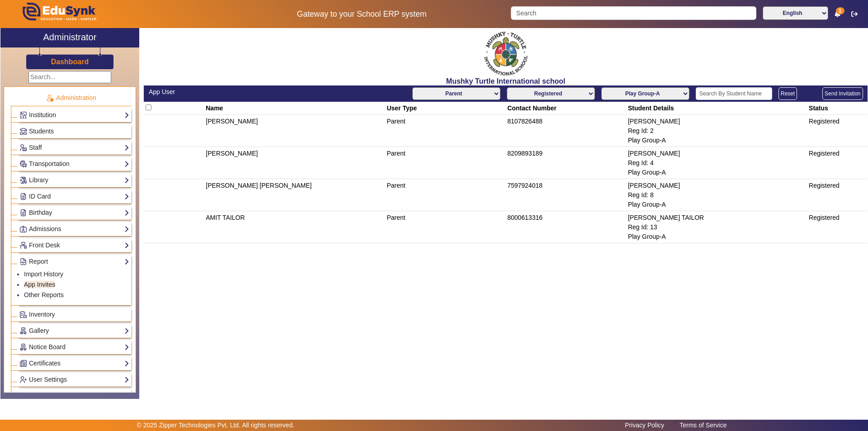 The width and height of the screenshot is (868, 431). What do you see at coordinates (566, 195) in the screenshot?
I see `td: 7597924018` at bounding box center [566, 195].